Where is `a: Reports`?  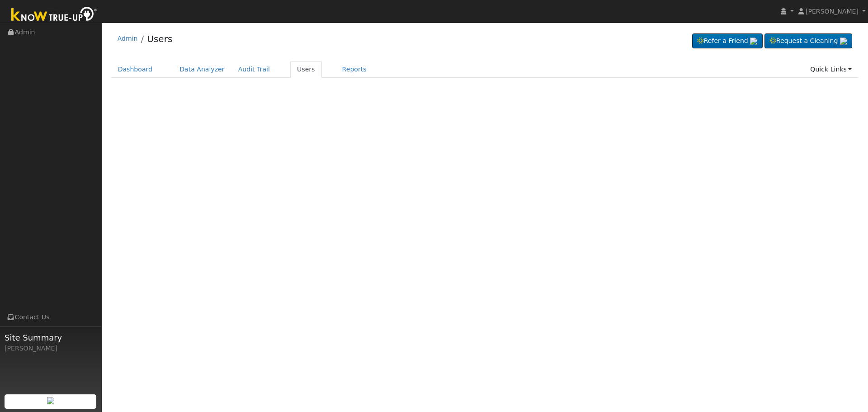
a: Reports is located at coordinates (355, 69).